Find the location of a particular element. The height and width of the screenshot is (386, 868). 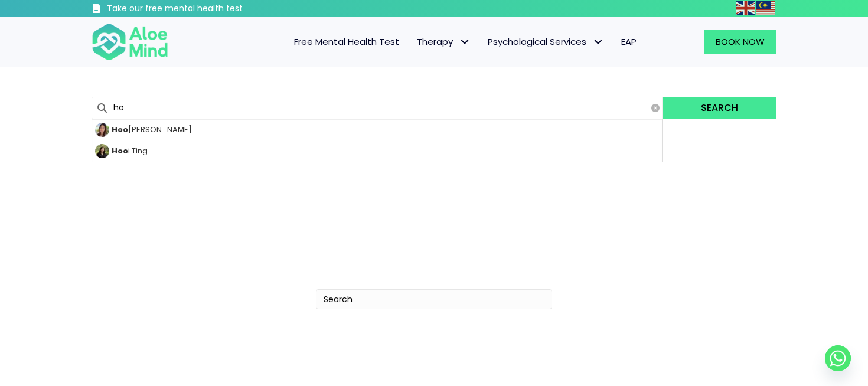

a: TherapyTherapy: submenu is located at coordinates (444, 42).